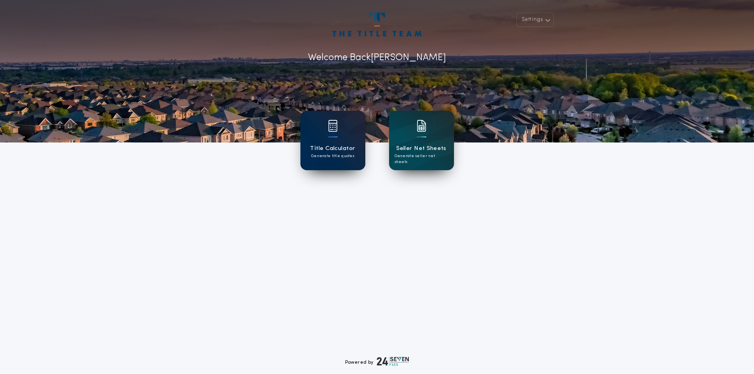  What do you see at coordinates (393, 361) in the screenshot?
I see `img: logo` at bounding box center [393, 361].